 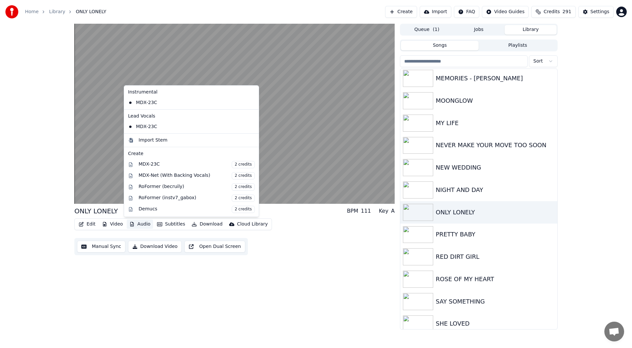 I want to click on div: Key, so click(x=383, y=211).